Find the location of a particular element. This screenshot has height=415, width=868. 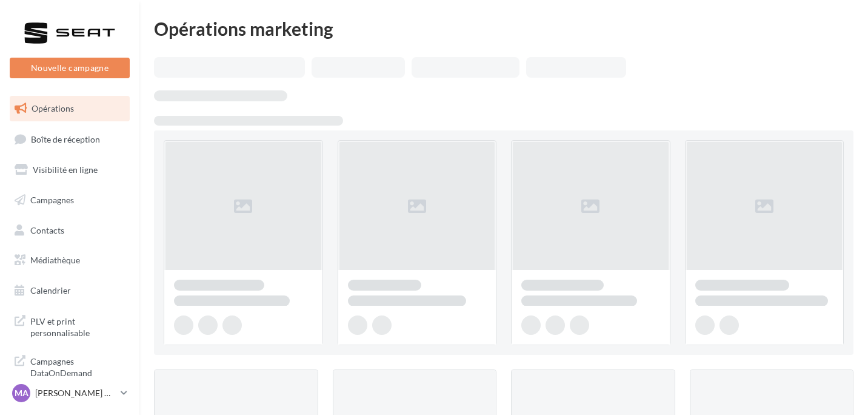

span: Médiathèque is located at coordinates (55, 259).